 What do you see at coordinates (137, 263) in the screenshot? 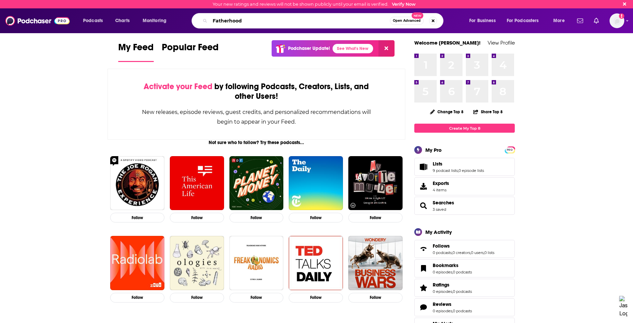
I see `a: Radiolab` at bounding box center [137, 263].